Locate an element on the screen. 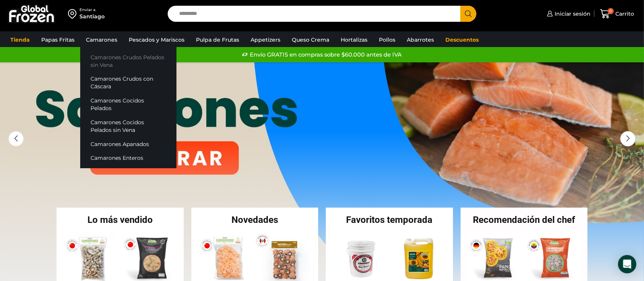 This screenshot has height=281, width=644. a: Tienda is located at coordinates (20, 40).